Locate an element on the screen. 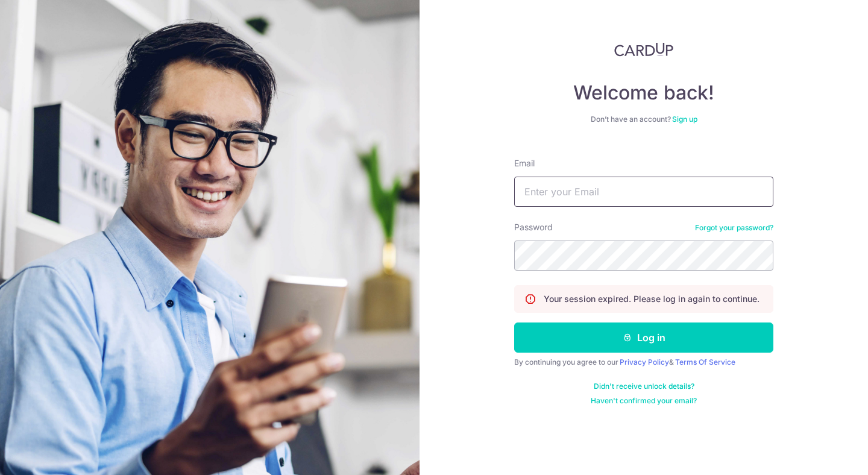 The height and width of the screenshot is (475, 868). a: Sign up is located at coordinates (685, 119).